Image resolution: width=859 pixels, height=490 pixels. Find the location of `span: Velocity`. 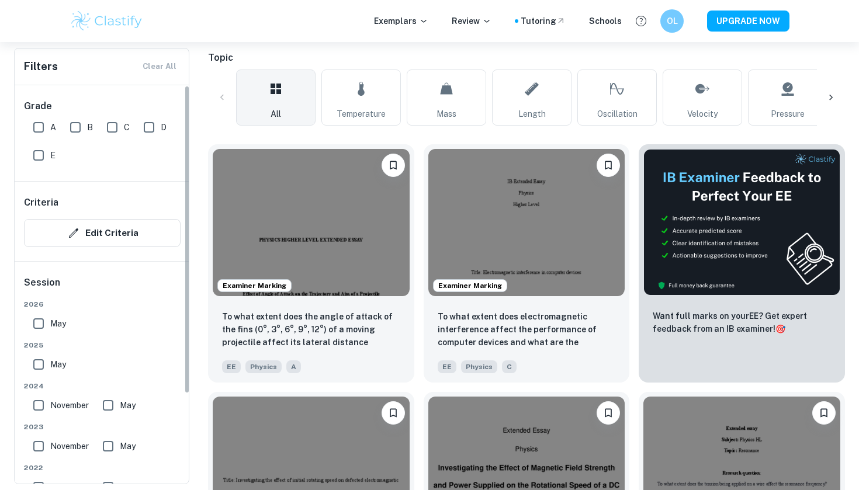

span: Velocity is located at coordinates (702, 114).